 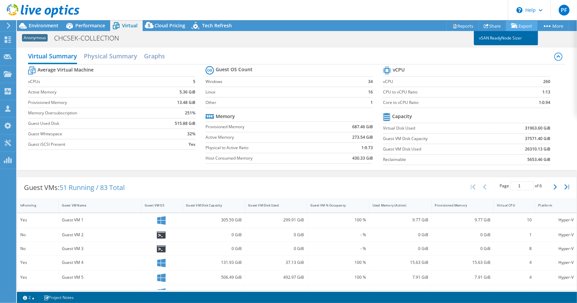 I want to click on b: Capacity, so click(x=402, y=117).